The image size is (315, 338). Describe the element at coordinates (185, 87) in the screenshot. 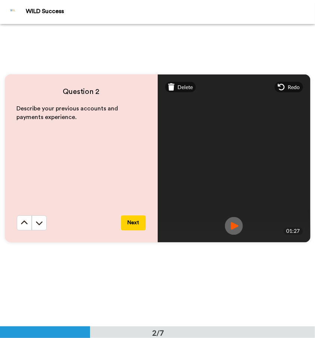

I see `span: Delete` at that location.